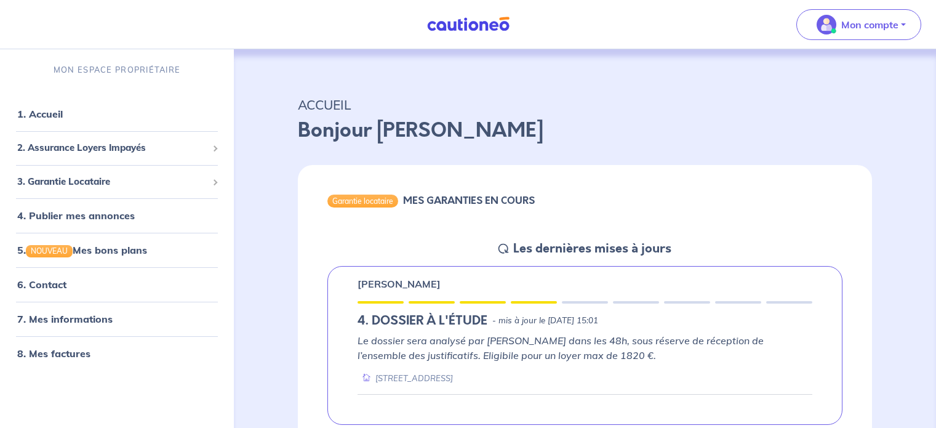  Describe the element at coordinates (827, 25) in the screenshot. I see `img: illu_account_valid_menu.svg` at that location.